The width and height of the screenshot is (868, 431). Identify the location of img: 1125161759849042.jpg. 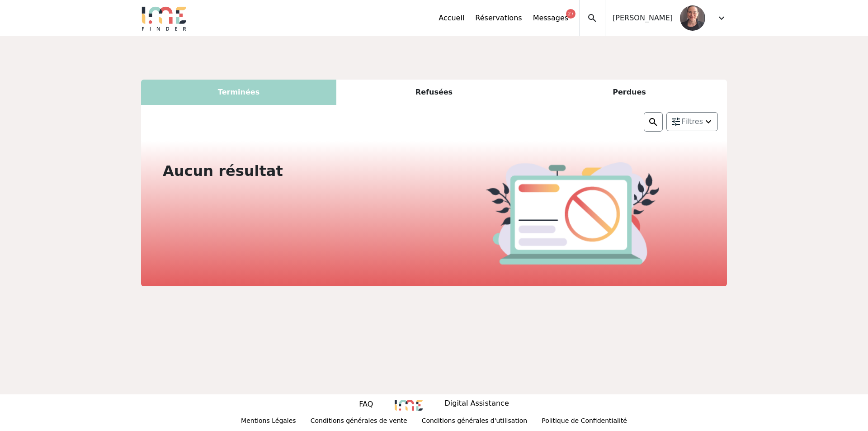
(693, 18).